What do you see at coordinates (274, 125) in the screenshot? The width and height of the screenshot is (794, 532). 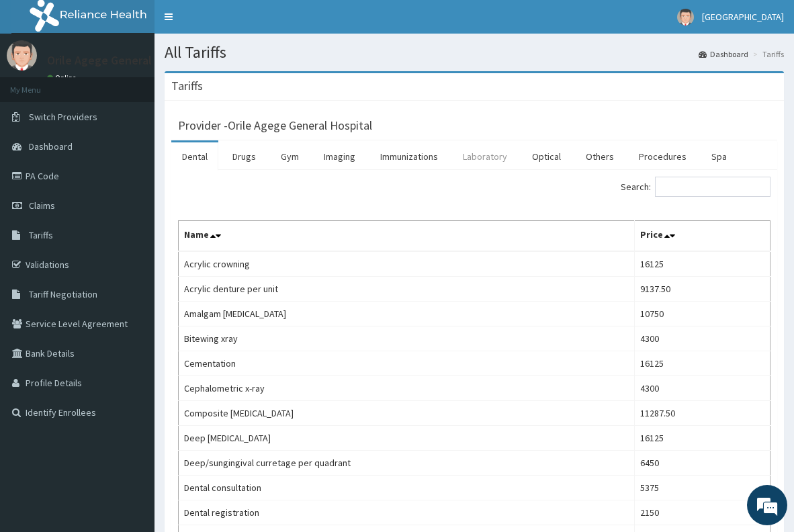 I see `h3: Provider - Orile Agege General Hospital` at bounding box center [274, 125].